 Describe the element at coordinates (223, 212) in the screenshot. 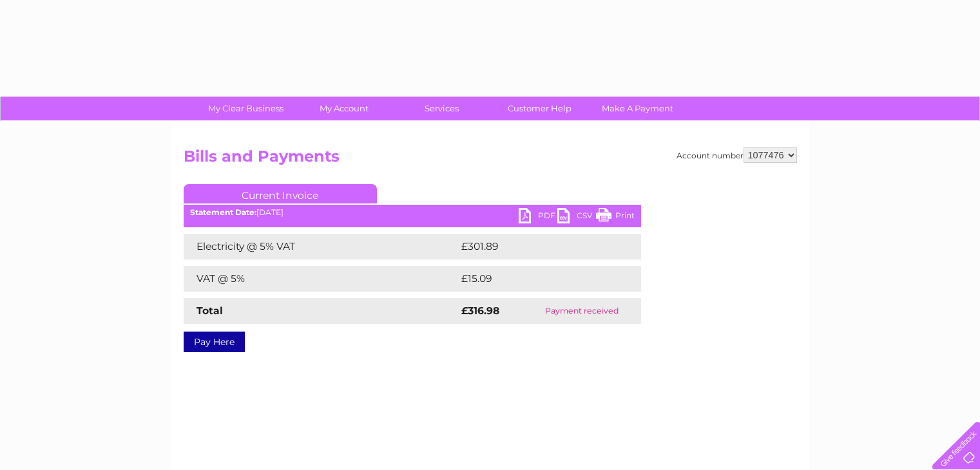

I see `b: Statement Date:` at that location.